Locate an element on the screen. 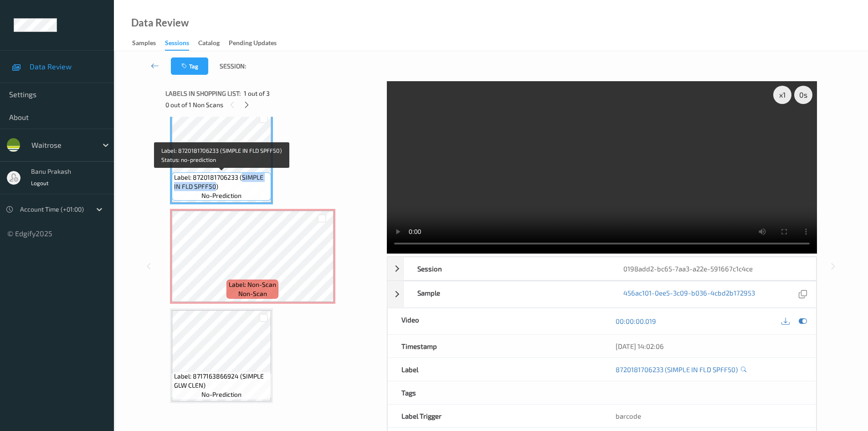 The width and height of the screenshot is (868, 431). div: Timestamp is located at coordinates (495, 346).